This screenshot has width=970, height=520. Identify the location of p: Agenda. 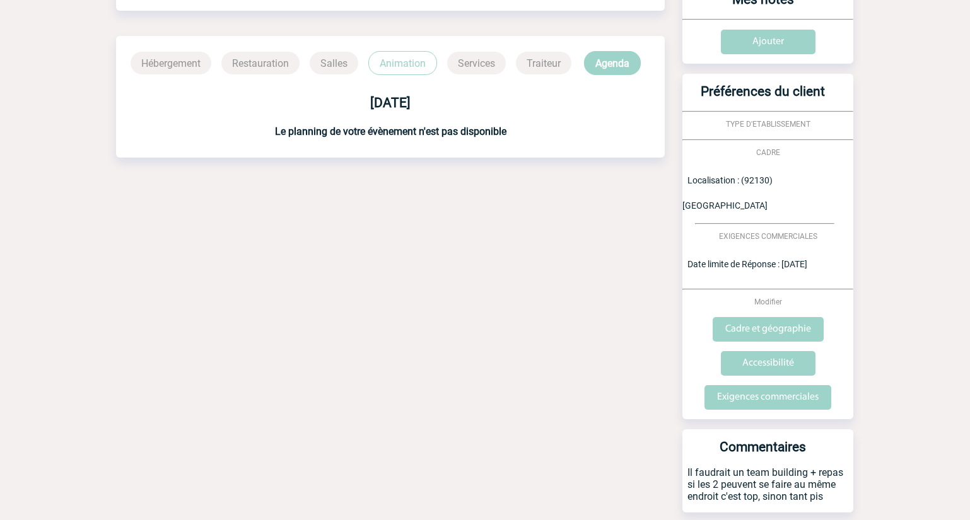
(612, 63).